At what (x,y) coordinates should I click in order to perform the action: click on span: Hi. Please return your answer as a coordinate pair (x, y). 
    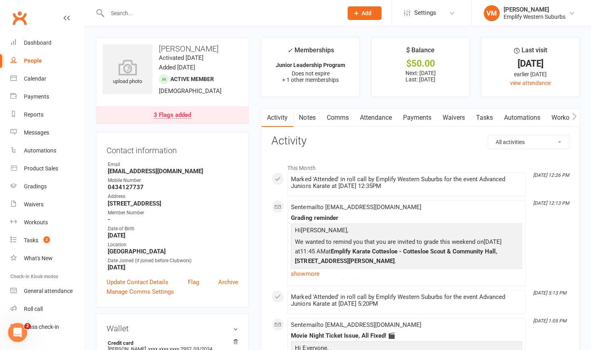
    Looking at the image, I should click on (298, 230).